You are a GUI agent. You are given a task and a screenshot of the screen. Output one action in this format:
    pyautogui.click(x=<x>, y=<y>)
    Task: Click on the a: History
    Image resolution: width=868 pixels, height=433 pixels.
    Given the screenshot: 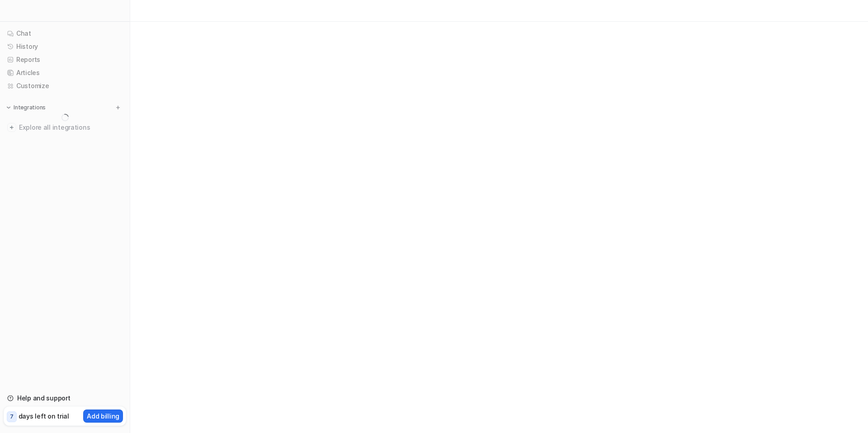 What is the action you would take?
    pyautogui.click(x=65, y=47)
    